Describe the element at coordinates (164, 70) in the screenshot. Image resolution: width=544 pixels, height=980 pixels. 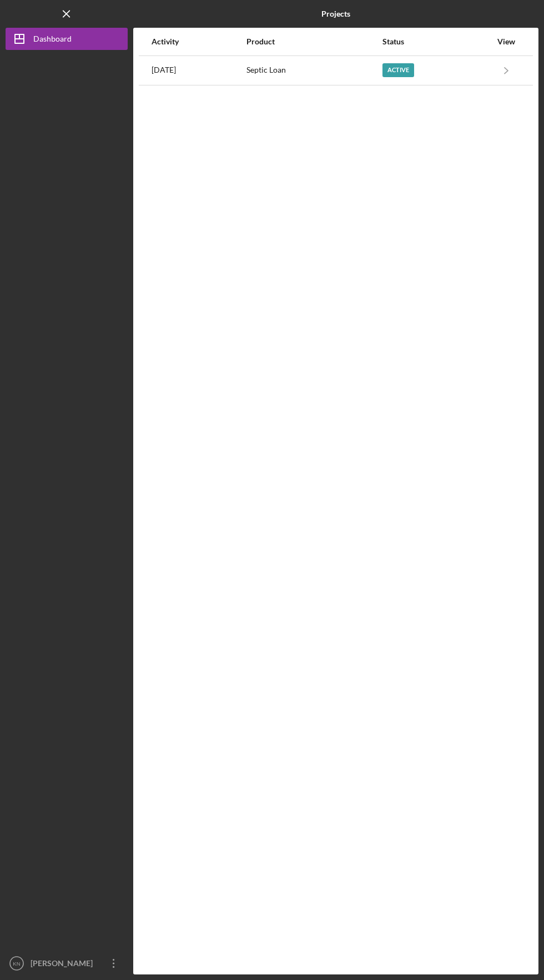
I see `time: 2025-08-08 03:12` at that location.